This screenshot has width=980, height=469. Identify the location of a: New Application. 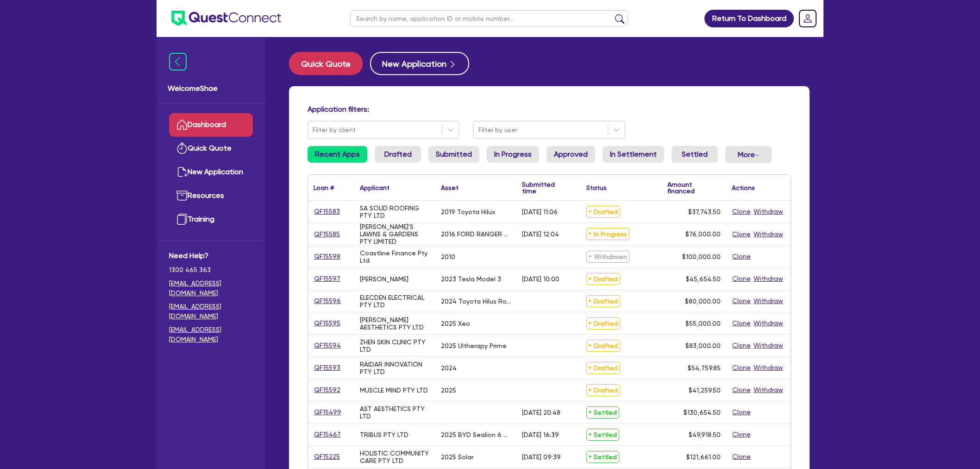
(420, 64).